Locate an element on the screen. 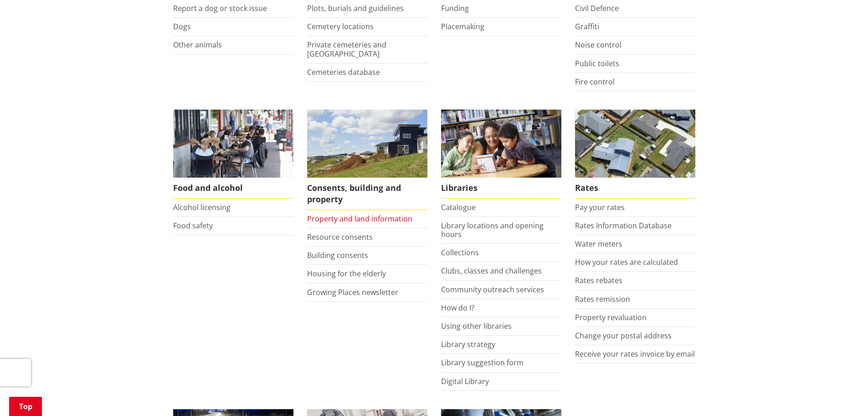 The image size is (868, 416). a: Top is located at coordinates (26, 406).